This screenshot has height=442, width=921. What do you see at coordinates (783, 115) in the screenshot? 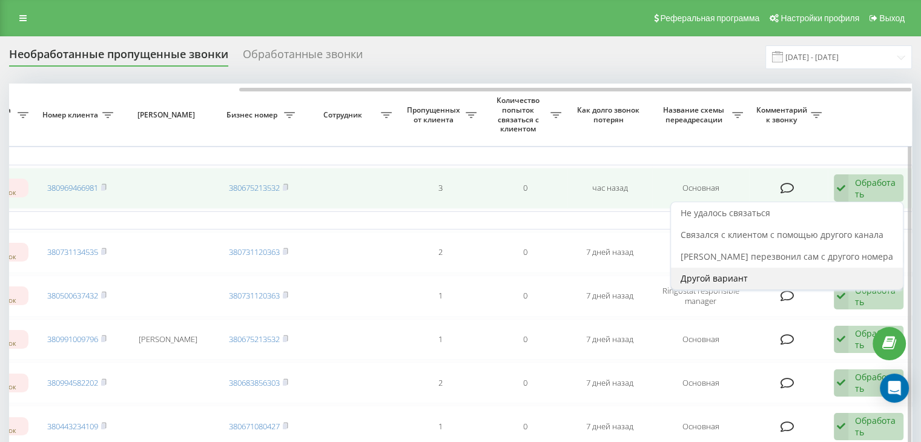
I see `span: Комментарий к звонку` at bounding box center [783, 115].